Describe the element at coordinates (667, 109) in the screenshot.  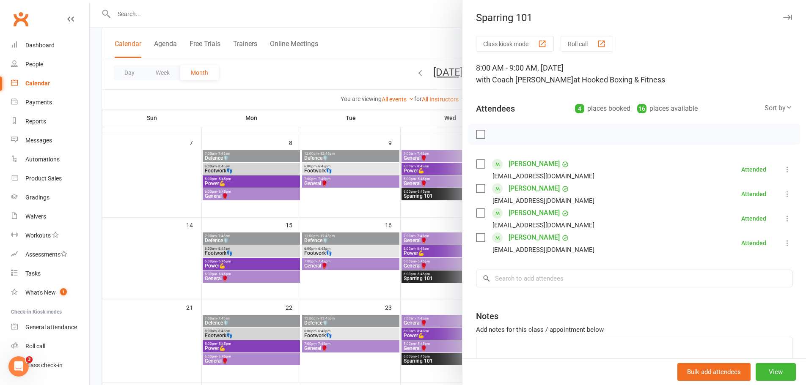
I see `div: places available` at that location.